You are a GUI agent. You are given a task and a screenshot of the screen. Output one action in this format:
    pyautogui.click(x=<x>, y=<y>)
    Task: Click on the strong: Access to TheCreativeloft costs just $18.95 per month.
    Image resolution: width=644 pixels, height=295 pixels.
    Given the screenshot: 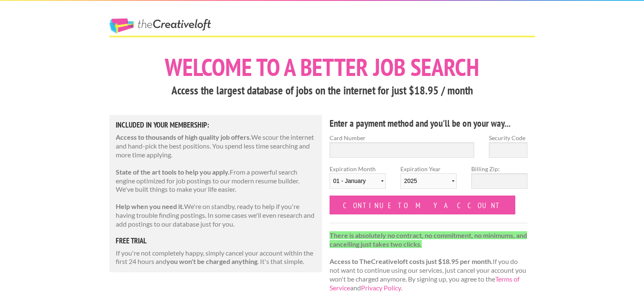 What is the action you would take?
    pyautogui.click(x=411, y=261)
    